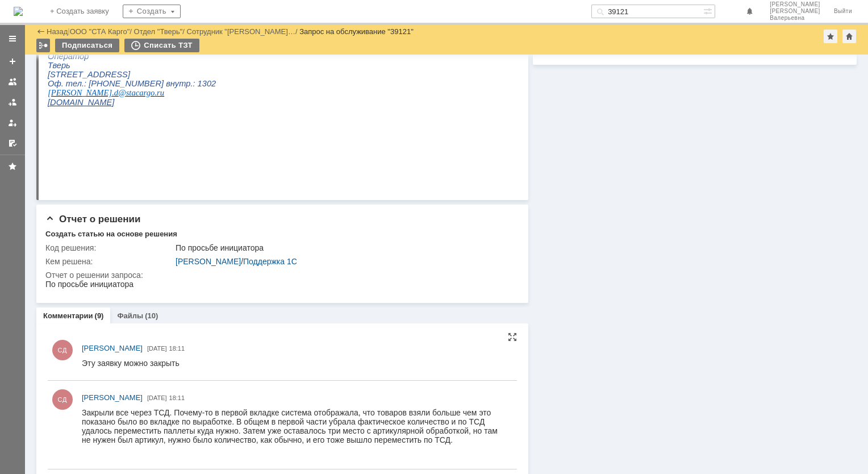  Describe the element at coordinates (344, 248) in the screenshot. I see `div: По просьбе инициатора` at that location.